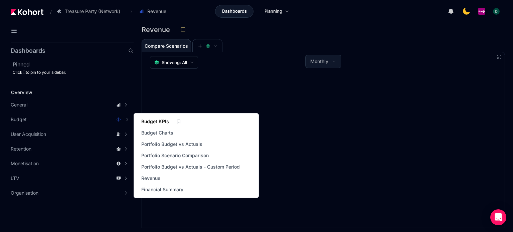 This screenshot has height=232, width=513. I want to click on span: Budget KPIs, so click(155, 122).